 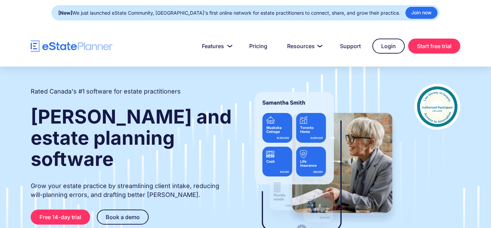 What do you see at coordinates (106, 91) in the screenshot?
I see `h2: Rated Canada's #1 software for estate practitioners` at bounding box center [106, 91].